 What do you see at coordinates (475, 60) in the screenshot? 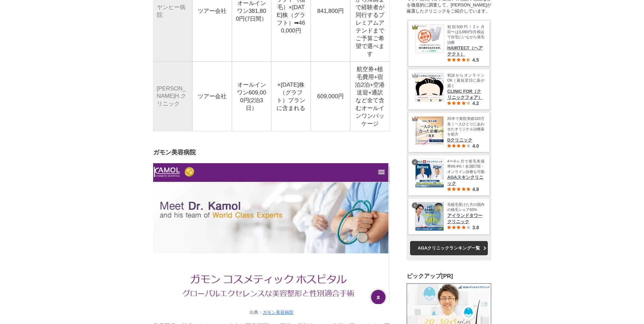
I see `span: 4.5` at bounding box center [475, 60].